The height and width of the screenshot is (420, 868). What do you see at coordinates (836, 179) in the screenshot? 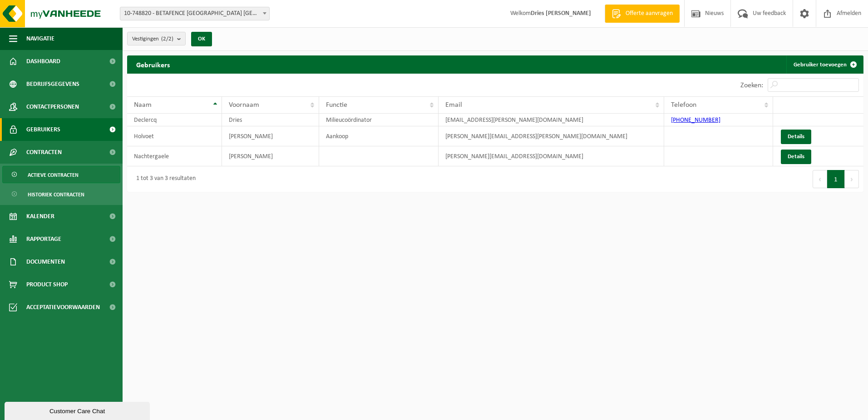
I see `button: 1` at bounding box center [836, 179].